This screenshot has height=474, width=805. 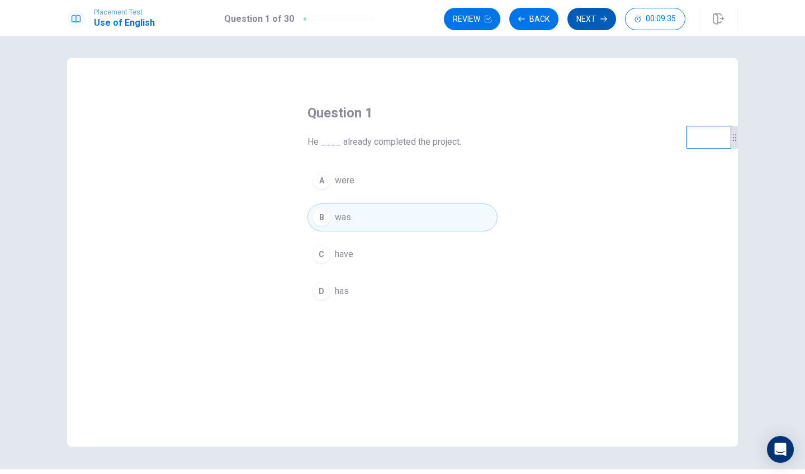 What do you see at coordinates (402, 113) in the screenshot?
I see `h4: Question 1` at bounding box center [402, 113].